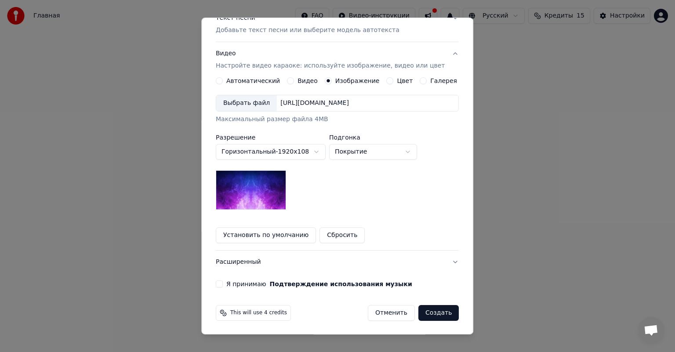 This screenshot has height=352, width=675. What do you see at coordinates (337, 119) in the screenshot?
I see `div: Максимальный размер файла 4MB` at bounding box center [337, 119].